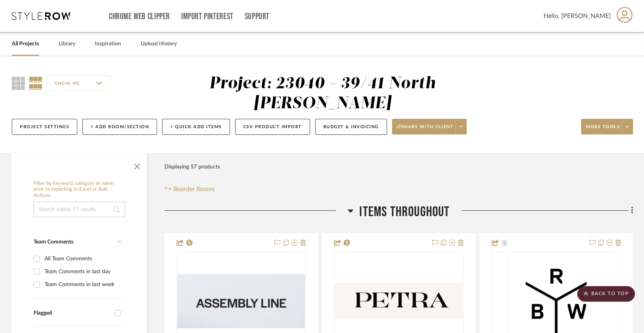 The width and height of the screenshot is (644, 333). Describe the element at coordinates (25, 44) in the screenshot. I see `a: All Projects` at that location.